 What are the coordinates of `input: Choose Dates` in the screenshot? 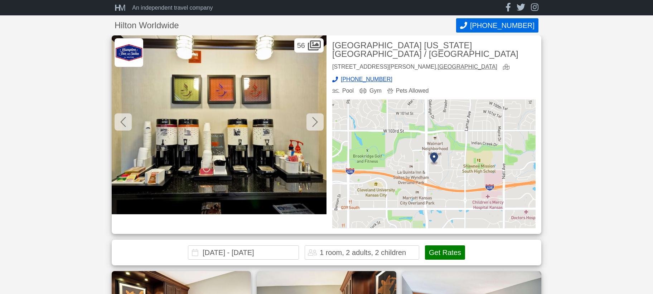 It's located at (243, 253).